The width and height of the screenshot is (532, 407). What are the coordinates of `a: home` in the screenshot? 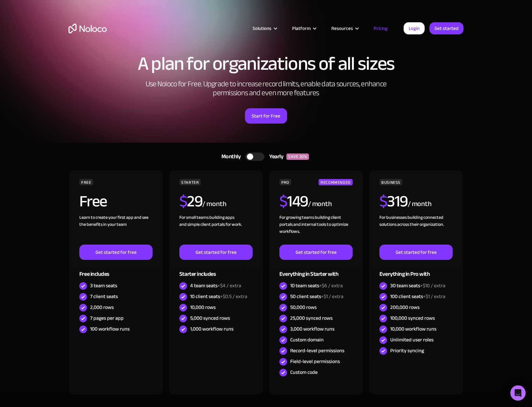 It's located at (88, 28).